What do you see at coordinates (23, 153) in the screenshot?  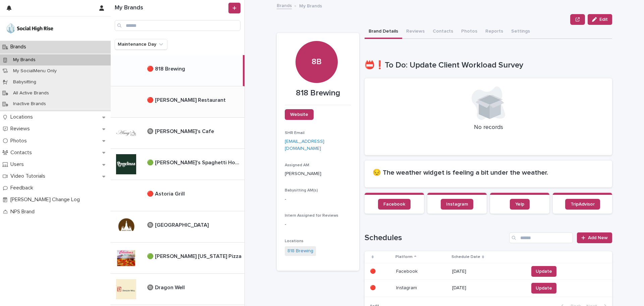 I see `p: Contacts` at bounding box center [23, 153].